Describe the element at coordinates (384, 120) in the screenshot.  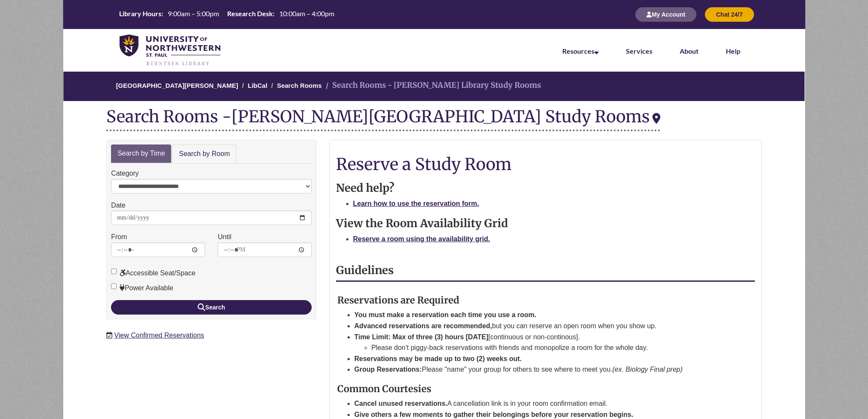
I see `div: Search Rooms -` at that location.